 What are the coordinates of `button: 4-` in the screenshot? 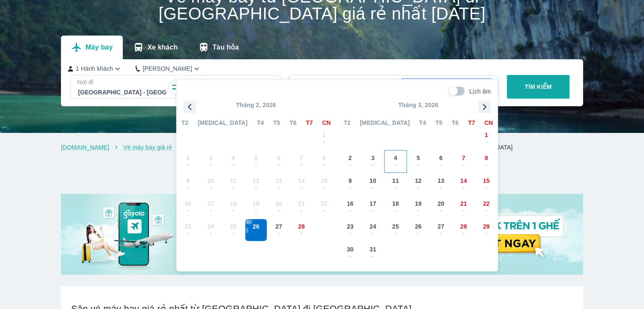 It's located at (395, 161).